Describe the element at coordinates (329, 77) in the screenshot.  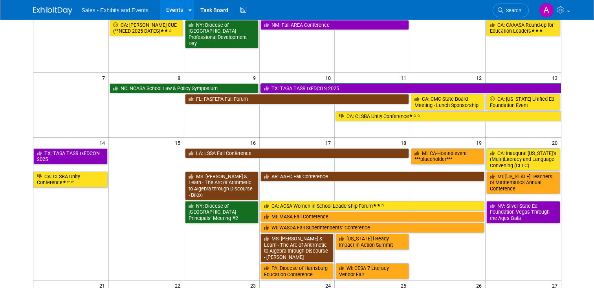
I see `span: 10` at that location.